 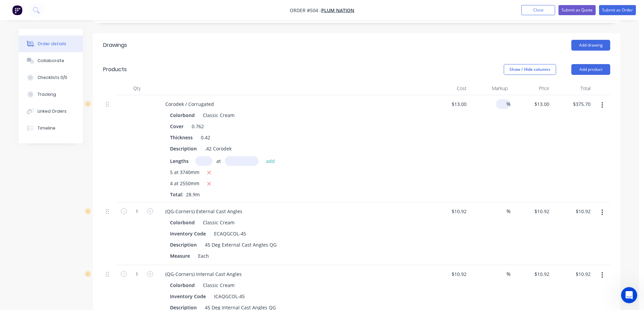 I want to click on span: 28.9m, so click(x=193, y=195).